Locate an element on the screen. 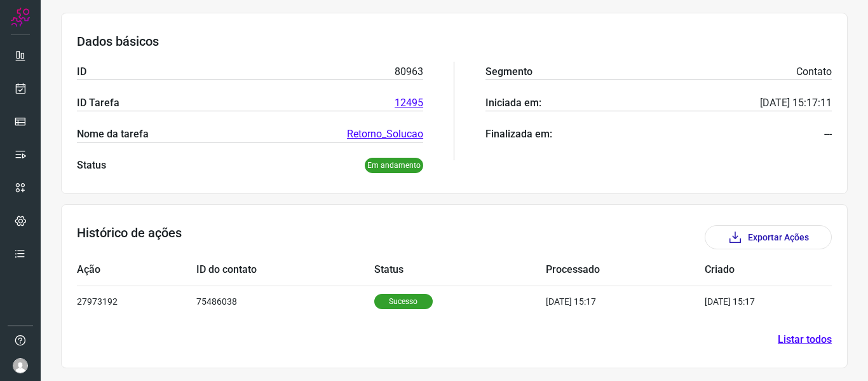  td: Processado is located at coordinates (625, 269).